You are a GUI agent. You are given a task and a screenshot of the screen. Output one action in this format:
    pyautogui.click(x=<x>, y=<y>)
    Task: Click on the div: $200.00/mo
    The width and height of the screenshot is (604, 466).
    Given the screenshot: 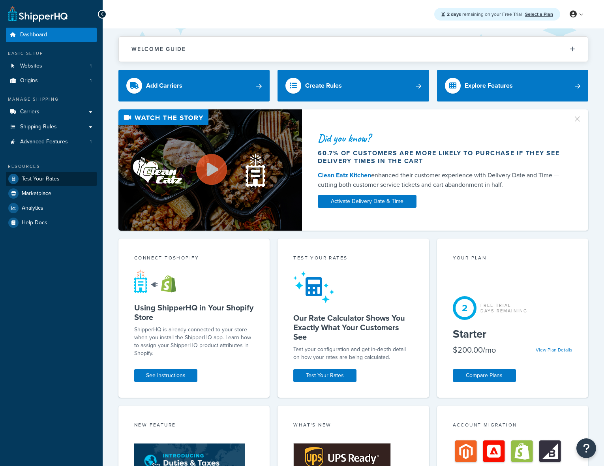 What is the action you would take?
    pyautogui.click(x=474, y=350)
    